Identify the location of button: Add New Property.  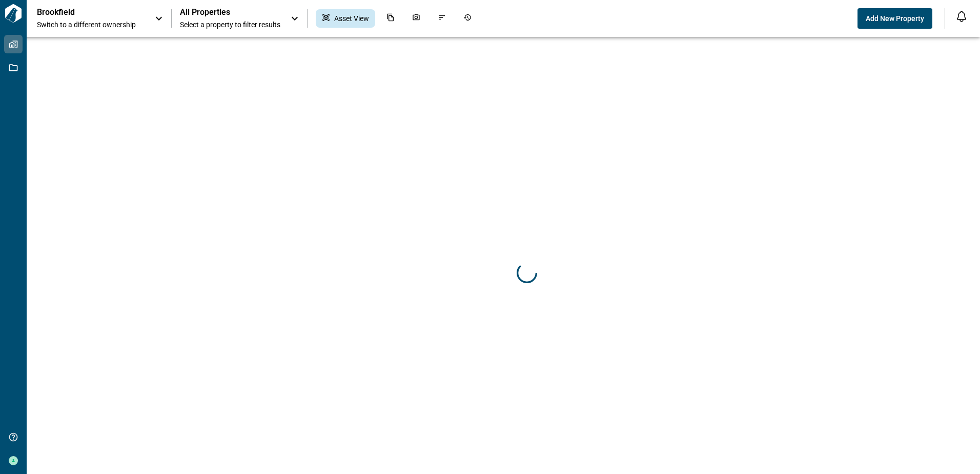
(895, 18).